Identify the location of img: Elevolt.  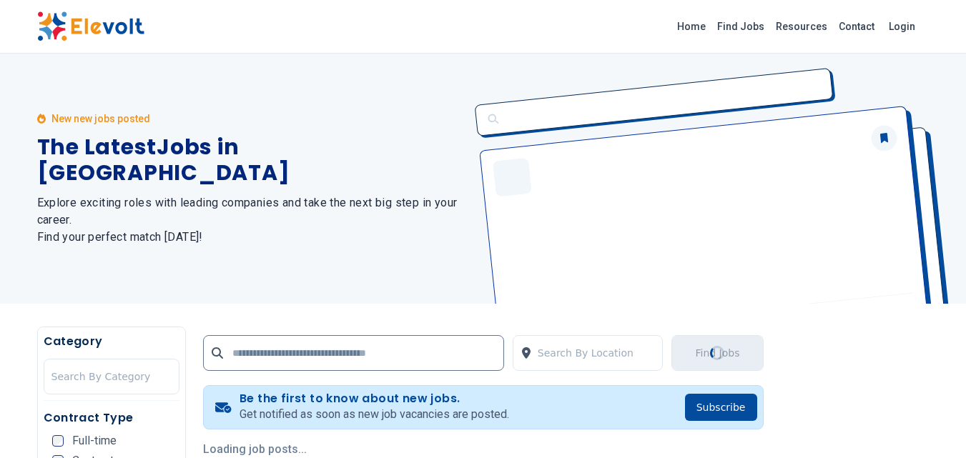
(91, 26).